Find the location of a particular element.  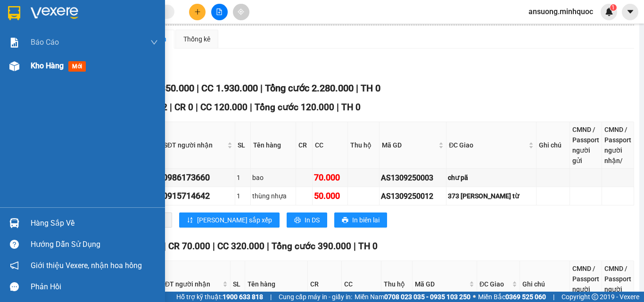

button: caret-down is located at coordinates (630, 12).